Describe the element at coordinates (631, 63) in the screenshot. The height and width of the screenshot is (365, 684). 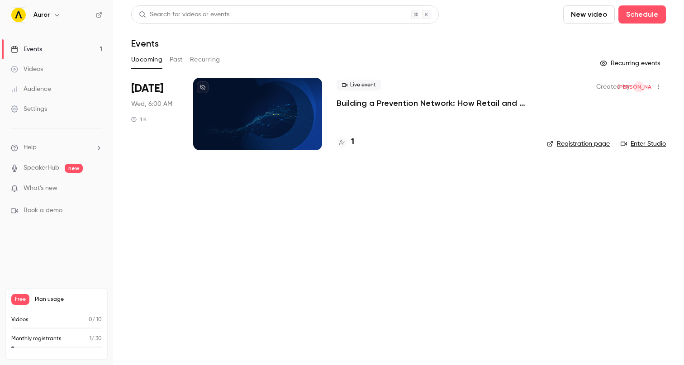
I see `button: Recurring events` at that location.